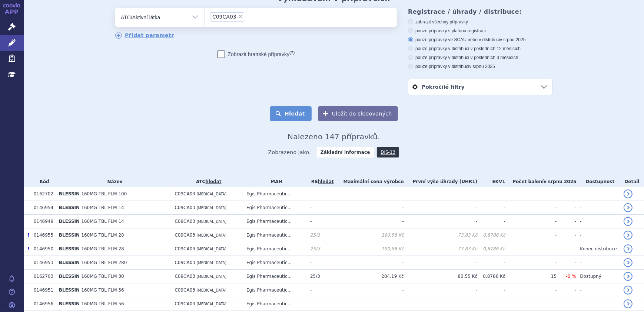 The height and width of the screenshot is (312, 644). What do you see at coordinates (480, 22) in the screenshot?
I see `label: zobrazit všechny přípravky` at bounding box center [480, 22].